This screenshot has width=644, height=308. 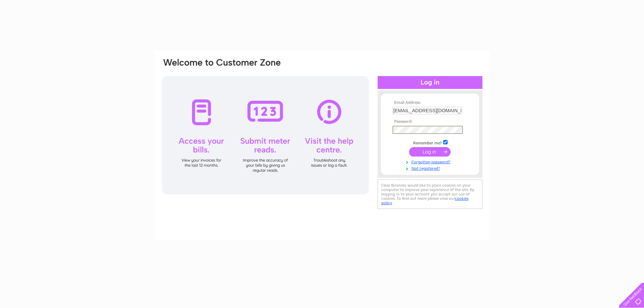 I want to click on a: Forgotten password?, so click(x=431, y=161).